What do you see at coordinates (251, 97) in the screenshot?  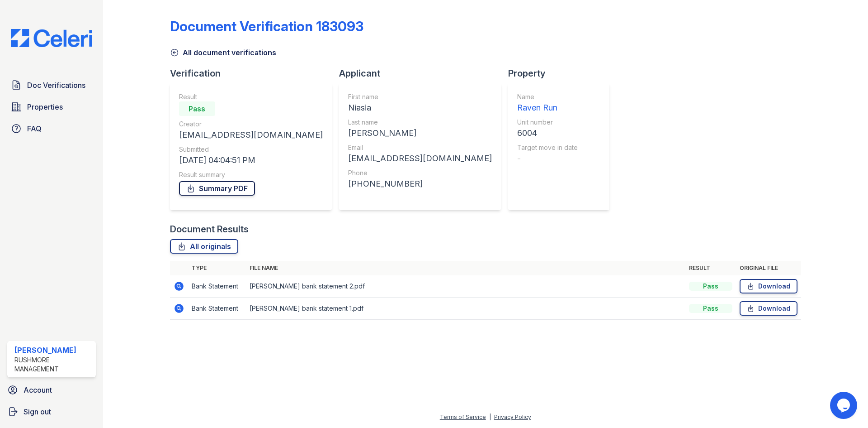 I see `div: Result` at bounding box center [251, 97].